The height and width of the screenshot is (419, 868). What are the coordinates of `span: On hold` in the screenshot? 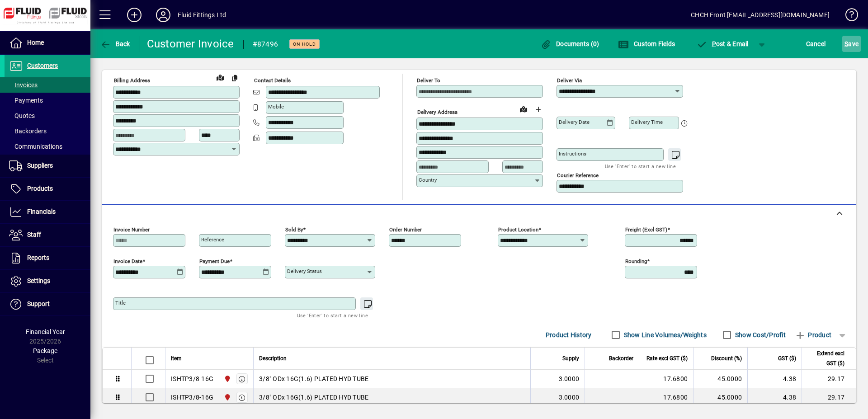 It's located at (304, 43).